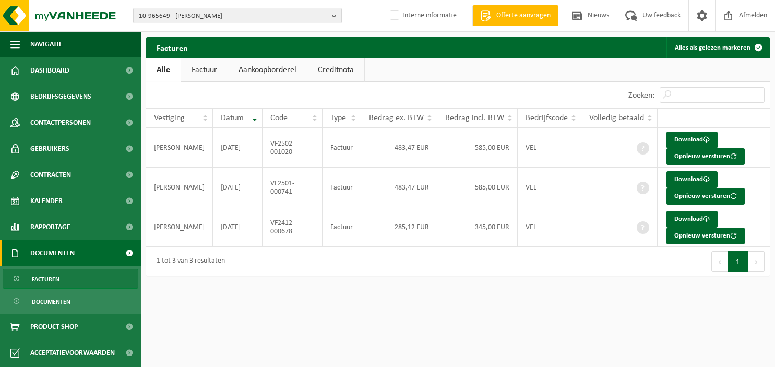 The height and width of the screenshot is (367, 775). Describe the element at coordinates (169, 118) in the screenshot. I see `span: Vestiging` at that location.